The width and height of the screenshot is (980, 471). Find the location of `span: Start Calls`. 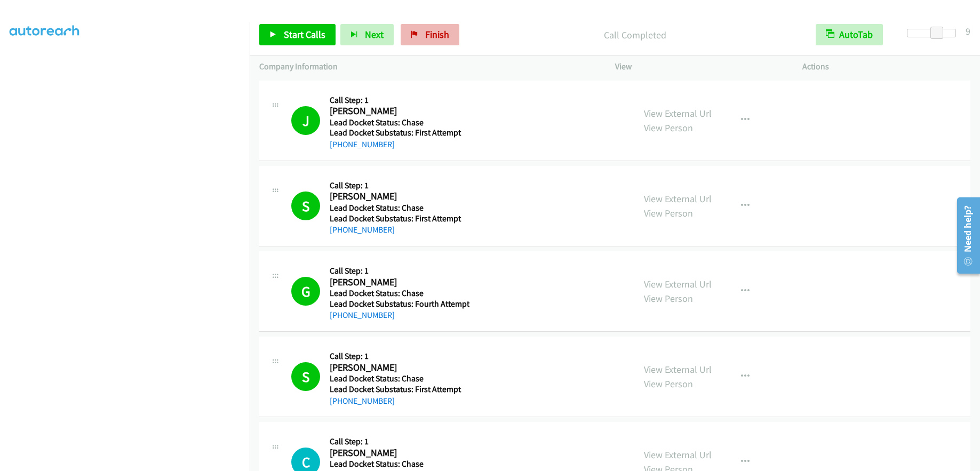

span: Start Calls is located at coordinates (304, 34).